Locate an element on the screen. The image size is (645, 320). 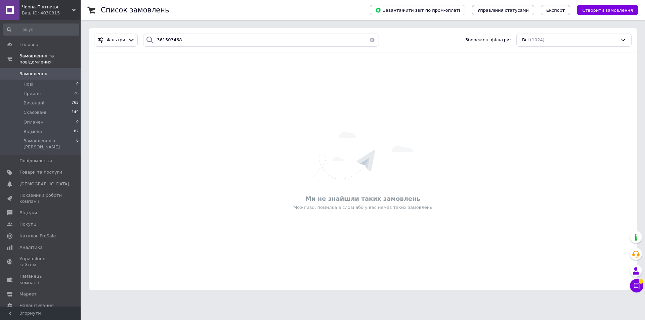
span: Гаманець компанії is located at coordinates (41, 279).